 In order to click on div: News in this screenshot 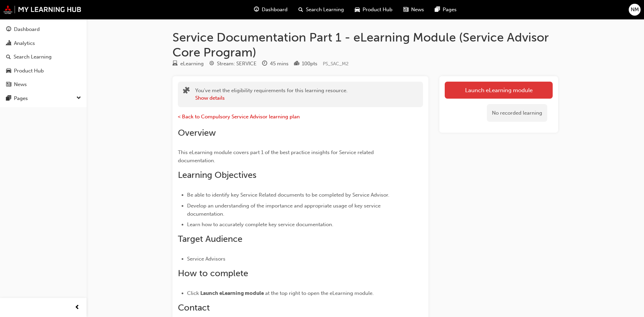, I will do `click(20, 84)`.